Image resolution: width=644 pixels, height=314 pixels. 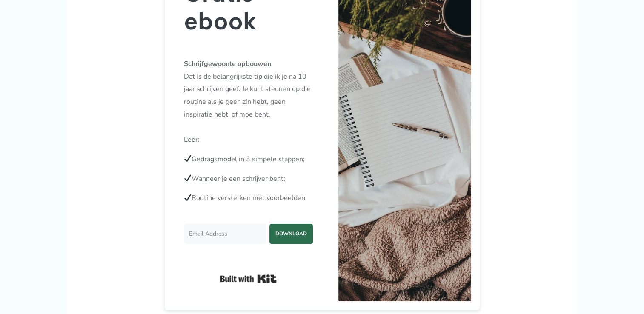 What do you see at coordinates (248, 160) in the screenshot?
I see `p: Gedragsmodel in 3 simpele stappen;` at bounding box center [248, 160].